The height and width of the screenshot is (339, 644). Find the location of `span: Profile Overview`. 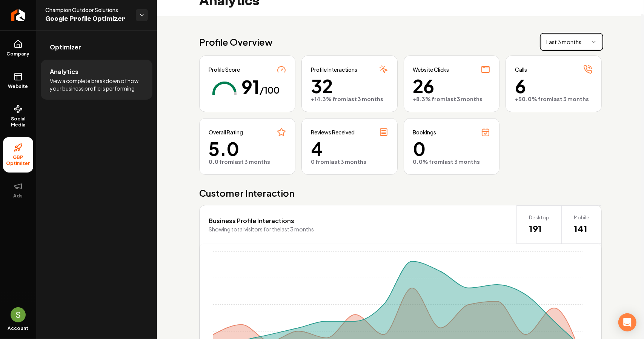

span: Profile Overview is located at coordinates (236, 42).